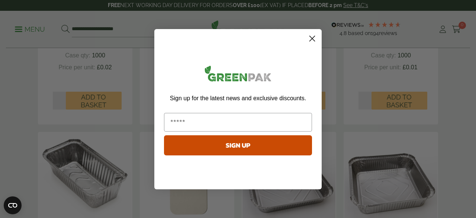 The image size is (476, 218). I want to click on input: Email, so click(238, 122).